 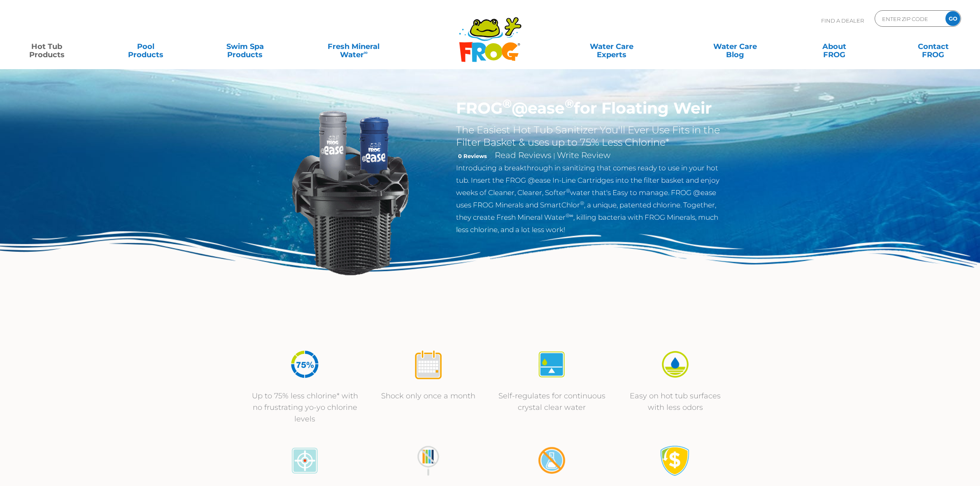 I want to click on img: icon-atease-self-regulates, so click(x=551, y=364).